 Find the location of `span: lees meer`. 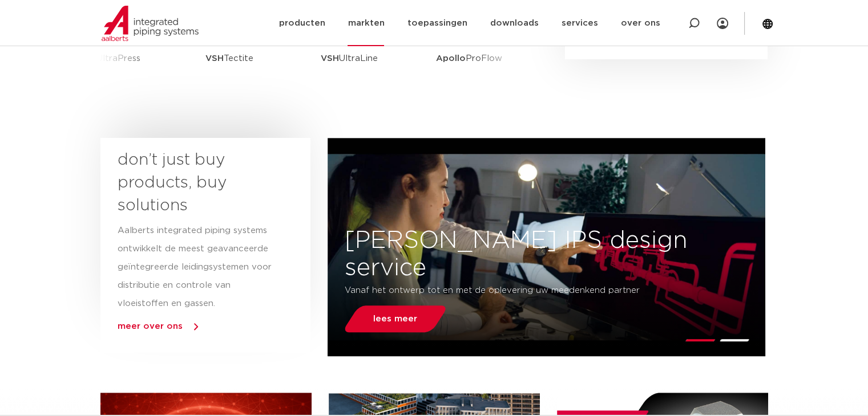

span: lees meer is located at coordinates (395, 319).